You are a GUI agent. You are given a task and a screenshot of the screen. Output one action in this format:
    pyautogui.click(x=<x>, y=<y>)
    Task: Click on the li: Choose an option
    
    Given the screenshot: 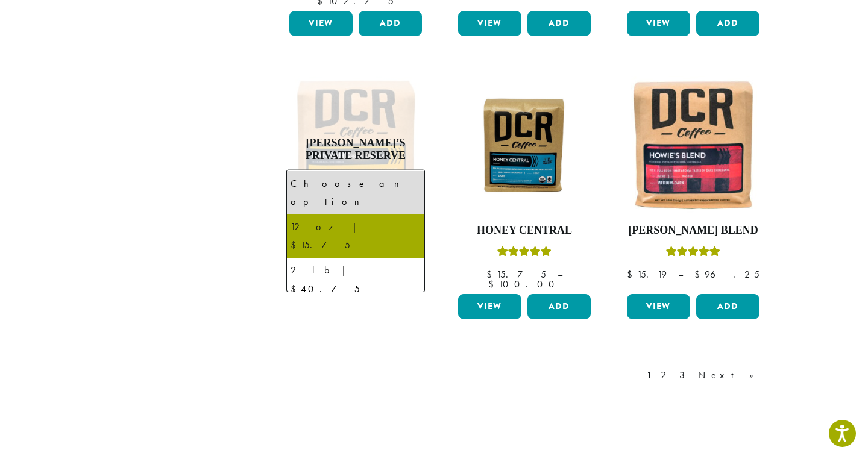 What is the action you would take?
    pyautogui.click(x=356, y=193)
    